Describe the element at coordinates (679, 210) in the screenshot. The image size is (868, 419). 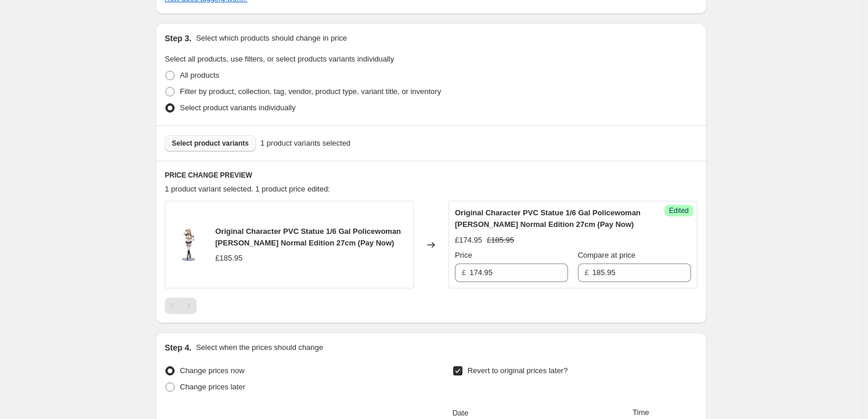
I see `span: Edited` at that location.